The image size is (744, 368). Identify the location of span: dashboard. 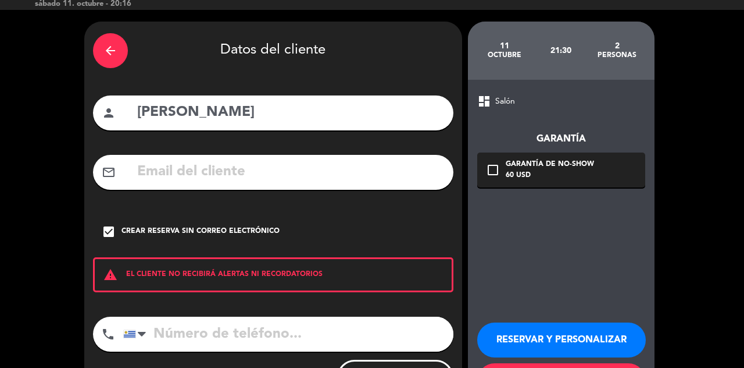
(484, 101).